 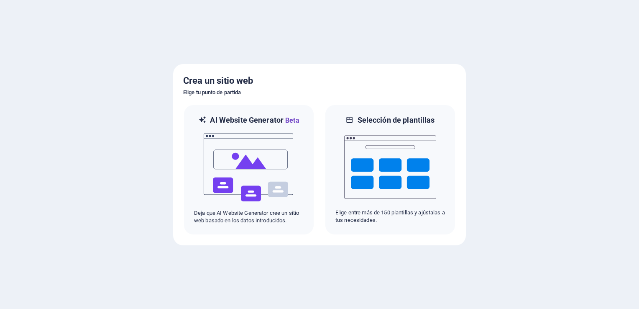 What do you see at coordinates (390, 169) in the screenshot?
I see `div: Selección de plantillasElige entre más de 150 plantillas y ajústalas a tus necesidades.` at bounding box center [390, 169].